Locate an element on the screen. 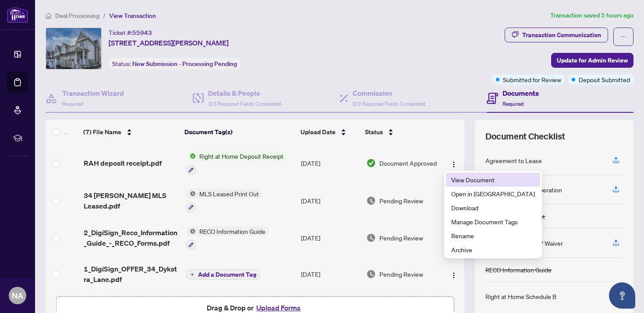  th: Upload Date is located at coordinates (329, 132).